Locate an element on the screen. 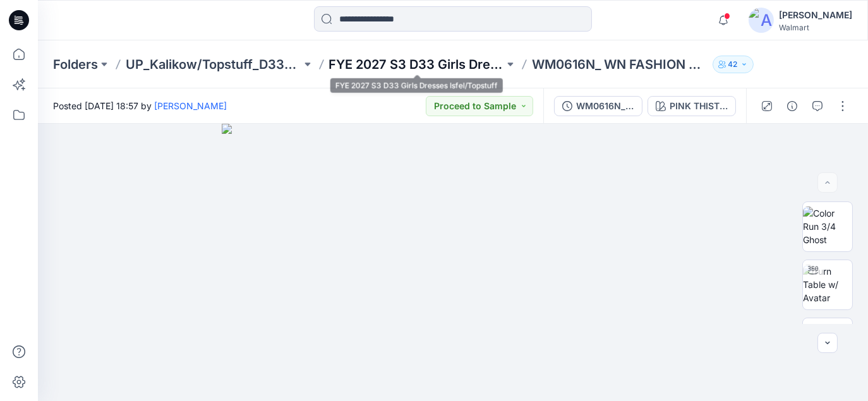  p: UP_Kalikow/Topstuff_D33_Girls Dresses is located at coordinates (214, 65).